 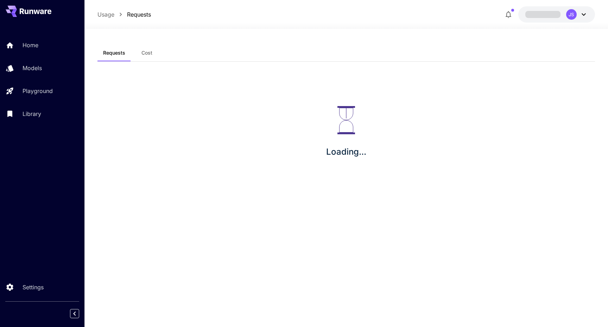 What do you see at coordinates (124, 14) in the screenshot?
I see `nav: breadcrumb` at bounding box center [124, 14].